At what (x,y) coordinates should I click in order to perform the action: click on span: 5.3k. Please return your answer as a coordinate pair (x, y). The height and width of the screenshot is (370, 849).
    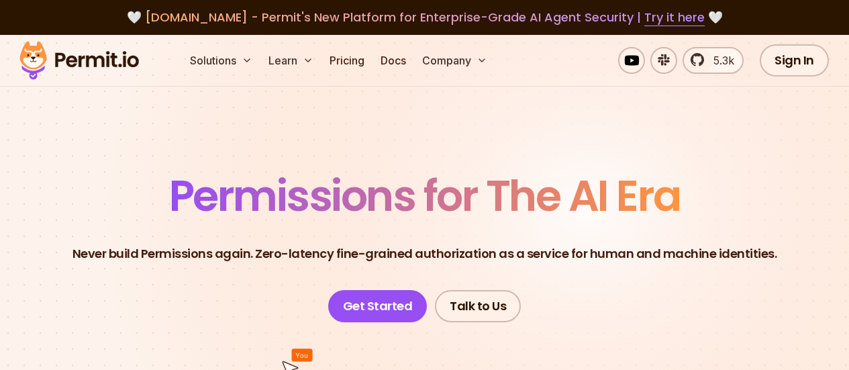
    Looking at the image, I should click on (720, 60).